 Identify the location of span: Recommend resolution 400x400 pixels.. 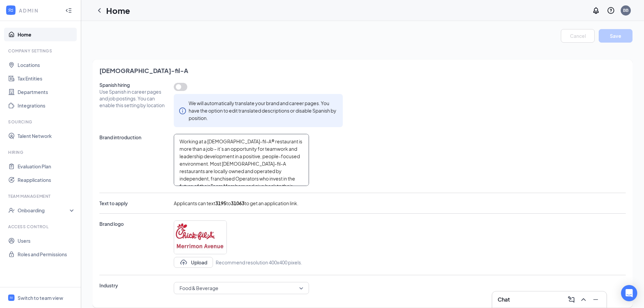
(259, 262).